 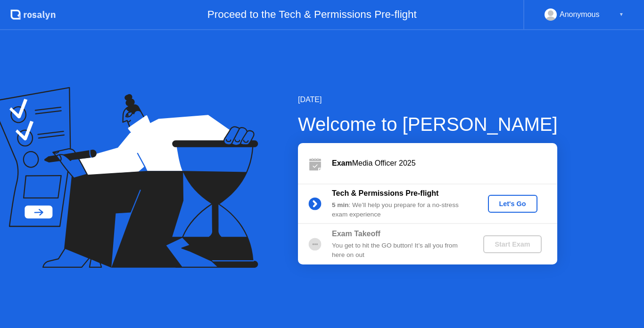 I want to click on b: Exam Takeoff, so click(x=356, y=234).